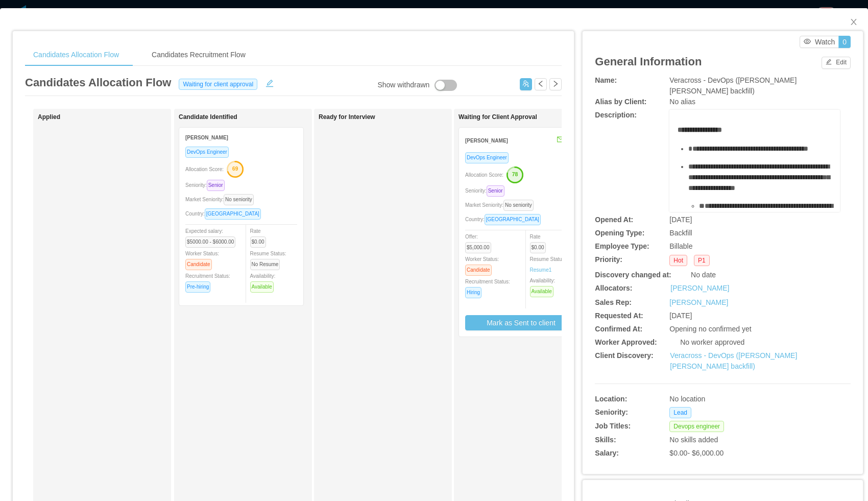  I want to click on span: P1, so click(701, 261).